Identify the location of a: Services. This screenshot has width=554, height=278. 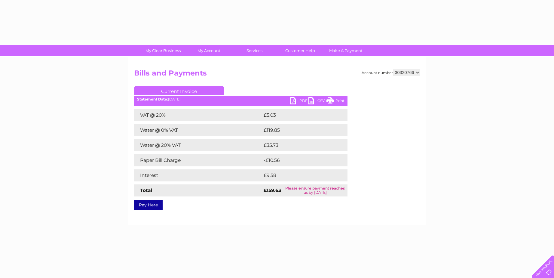
(254, 51).